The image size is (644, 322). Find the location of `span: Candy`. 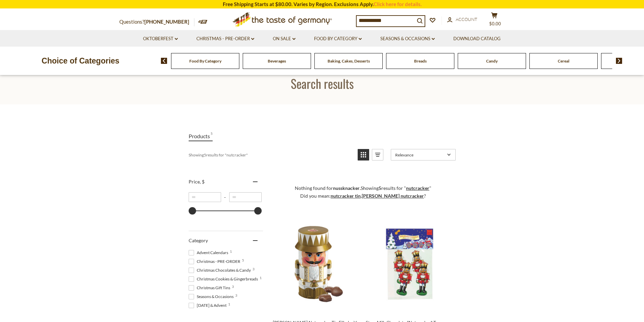

span: Candy is located at coordinates (492, 61).